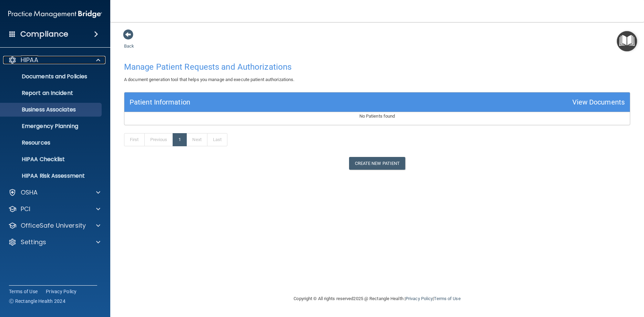 The width and height of the screenshot is (644, 317). What do you see at coordinates (51, 93) in the screenshot?
I see `p: Report an Incident` at bounding box center [51, 93].